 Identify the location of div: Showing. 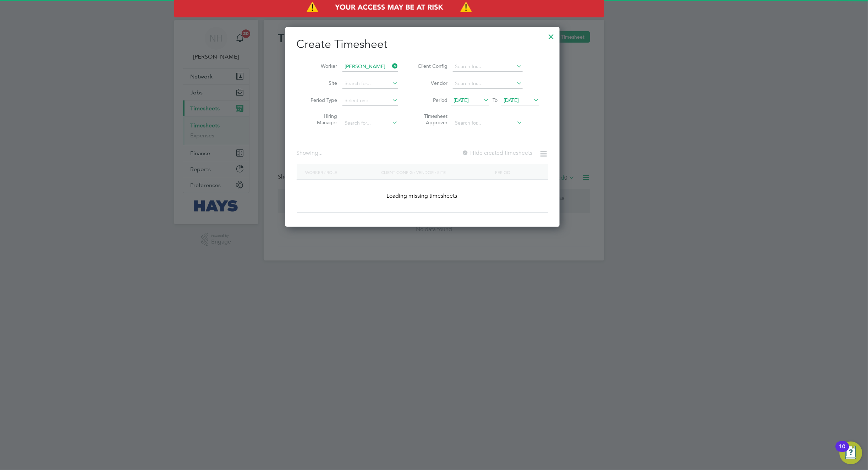
(311, 153).